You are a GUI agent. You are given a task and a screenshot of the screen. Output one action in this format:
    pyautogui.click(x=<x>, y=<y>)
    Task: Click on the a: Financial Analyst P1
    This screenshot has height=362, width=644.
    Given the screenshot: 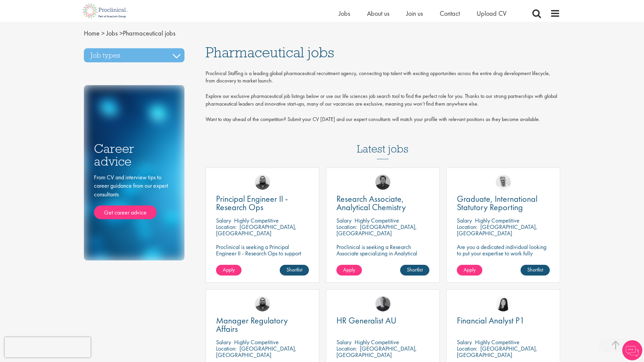 What is the action you would take?
    pyautogui.click(x=503, y=320)
    